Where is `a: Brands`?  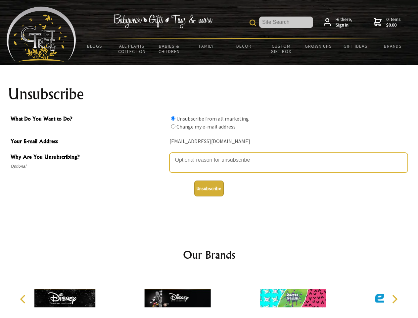
a: Brands is located at coordinates (393, 46).